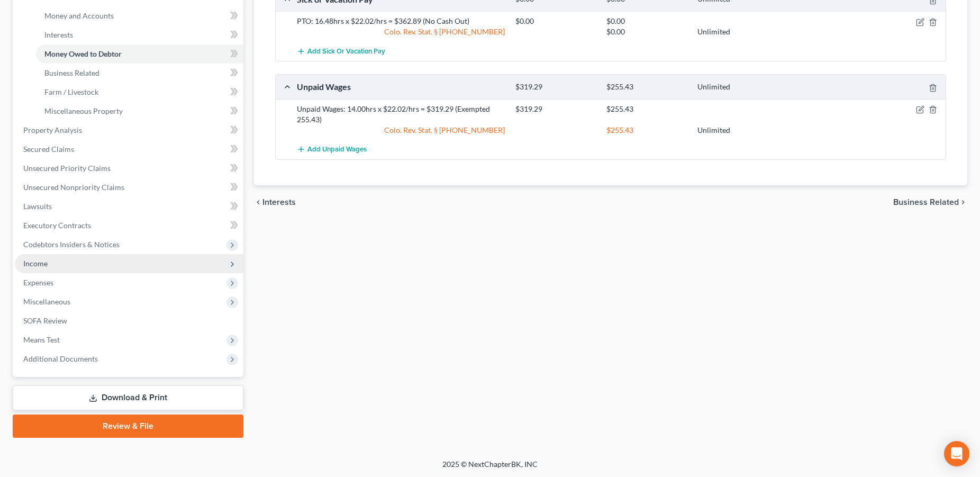  I want to click on span: Secured Claims, so click(48, 148).